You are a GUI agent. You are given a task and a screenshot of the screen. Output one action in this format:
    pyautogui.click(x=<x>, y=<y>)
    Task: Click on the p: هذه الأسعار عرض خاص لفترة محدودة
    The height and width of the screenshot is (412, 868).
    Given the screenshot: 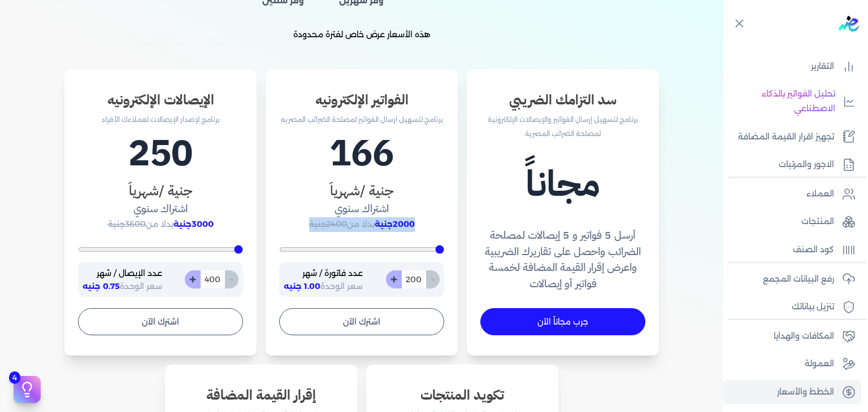 What is the action you would take?
    pyautogui.click(x=361, y=35)
    